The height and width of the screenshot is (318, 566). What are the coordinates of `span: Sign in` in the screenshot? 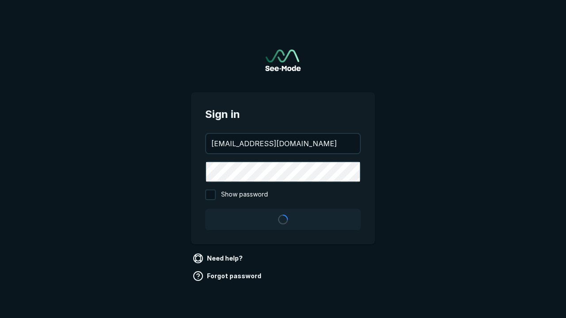 It's located at (283, 114).